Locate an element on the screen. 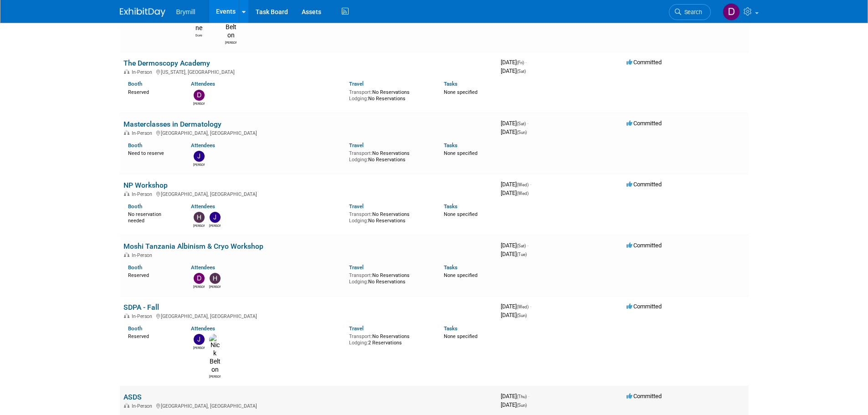 The width and height of the screenshot is (868, 415). img: ExhibitDay is located at coordinates (143, 12).